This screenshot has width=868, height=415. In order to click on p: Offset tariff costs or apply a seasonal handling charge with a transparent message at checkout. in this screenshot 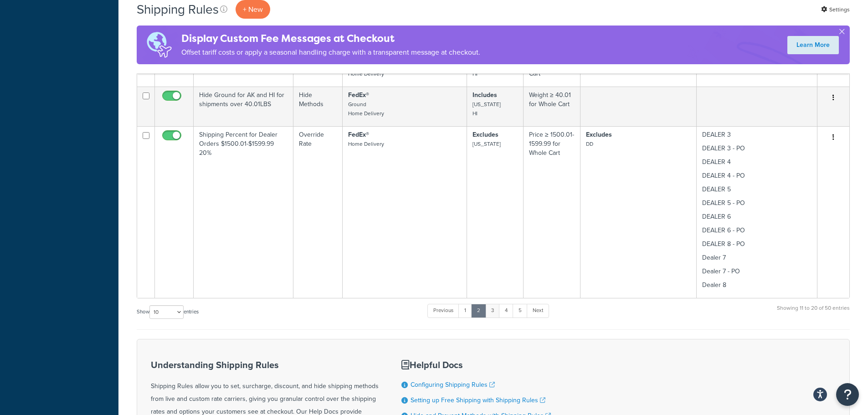, I will do `click(331, 52)`.